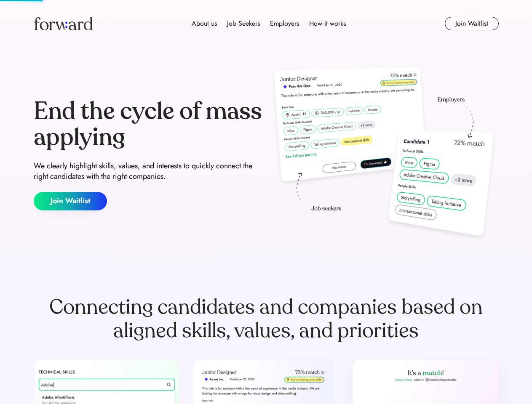 This screenshot has width=532, height=404. I want to click on div: How it works, so click(328, 23).